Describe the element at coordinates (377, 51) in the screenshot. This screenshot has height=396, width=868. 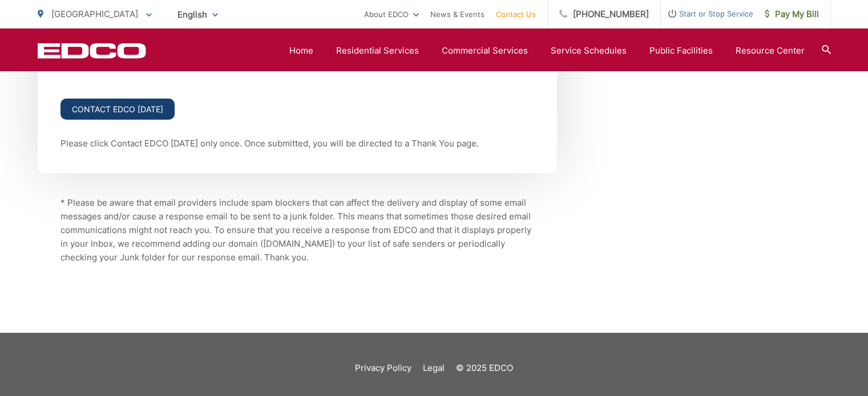
I see `a: Residential Services` at that location.